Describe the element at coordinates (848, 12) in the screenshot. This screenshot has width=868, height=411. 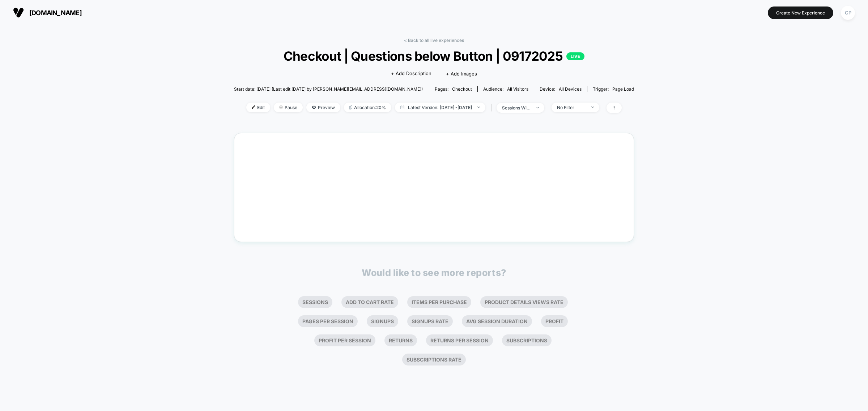
I see `div: CP` at that location.